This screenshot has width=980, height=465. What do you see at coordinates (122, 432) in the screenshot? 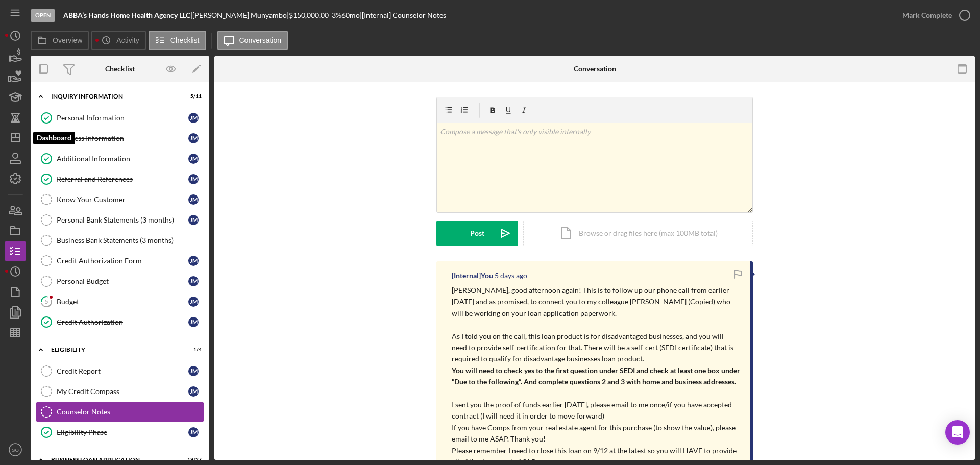
I see `div: Eligibility Phase` at bounding box center [122, 432].